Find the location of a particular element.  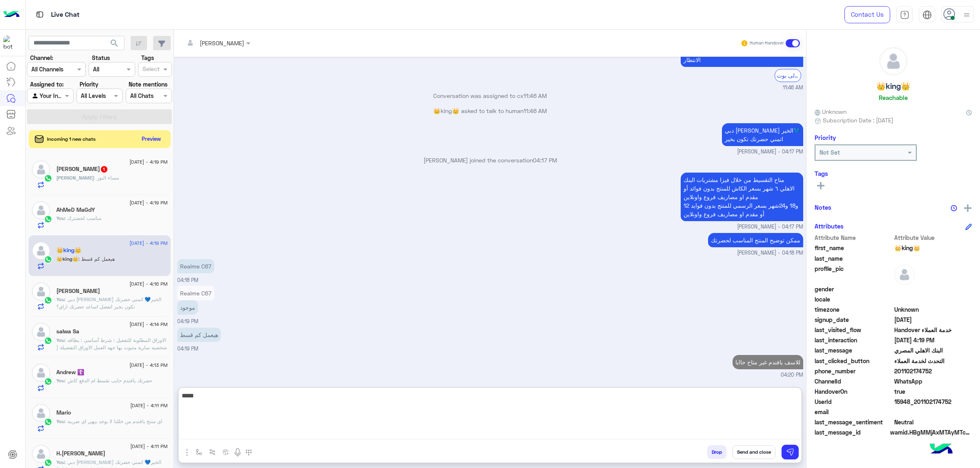

img: hulul-logo.png is located at coordinates (941, 450).